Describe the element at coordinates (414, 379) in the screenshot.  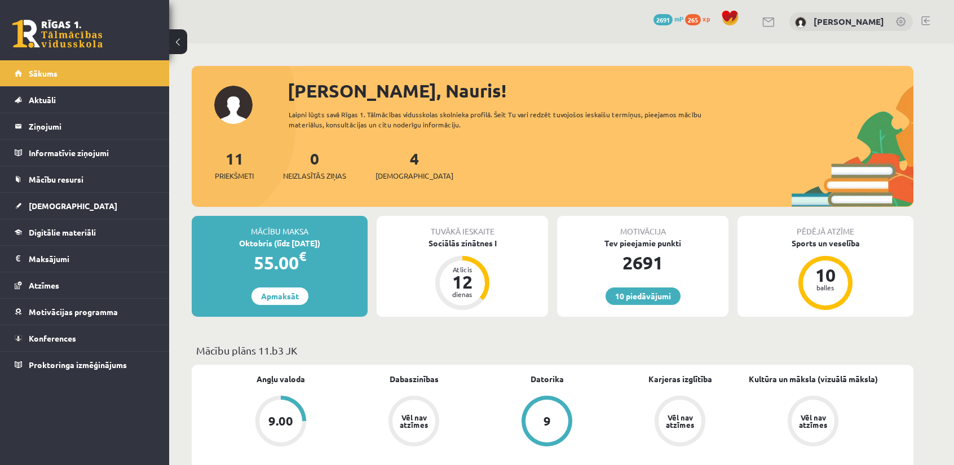
I see `a: Dabaszinības` at that location.